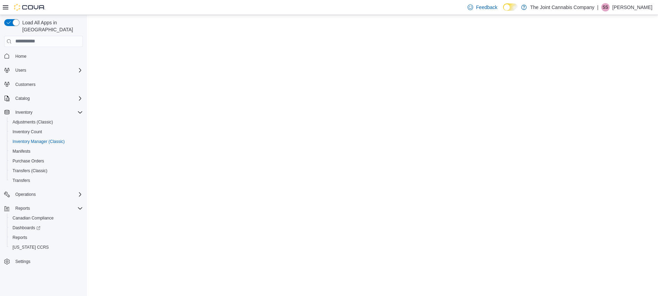 Image resolution: width=658 pixels, height=296 pixels. I want to click on a: Customers, so click(25, 85).